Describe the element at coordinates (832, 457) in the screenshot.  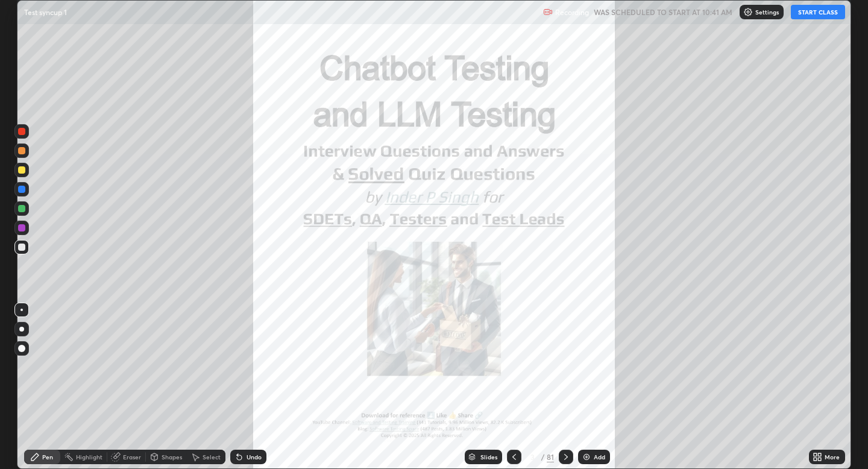
I see `div: More` at that location.